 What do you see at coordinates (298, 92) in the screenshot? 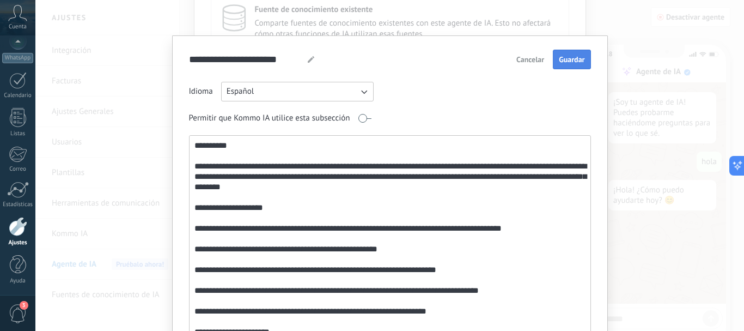
I see `button: Español` at bounding box center [298, 92].